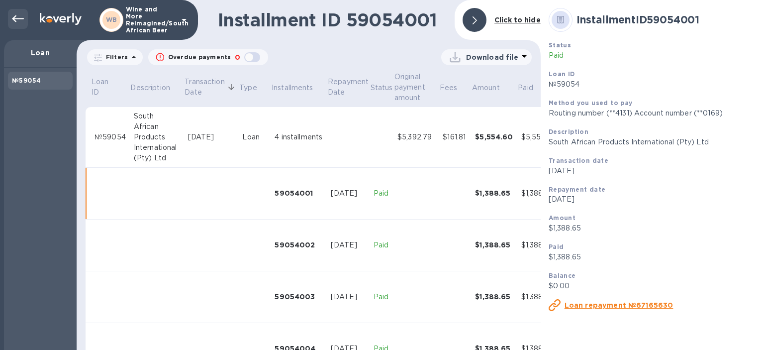 This screenshot has height=350, width=764. I want to click on p: Wine and More Reimagined/South African Beer, so click(151, 20).